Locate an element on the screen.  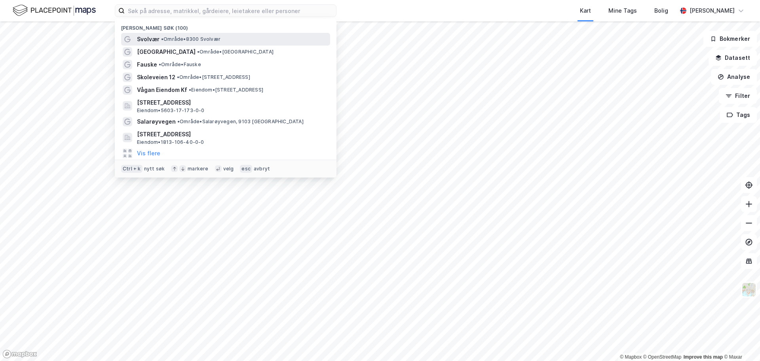
button: Vis flere is located at coordinates (148, 153).